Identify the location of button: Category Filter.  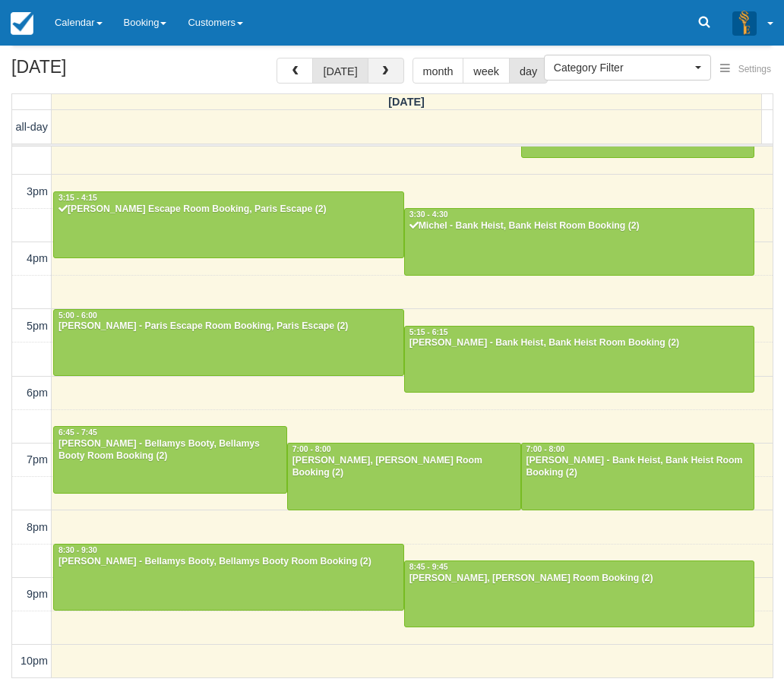
(628, 68).